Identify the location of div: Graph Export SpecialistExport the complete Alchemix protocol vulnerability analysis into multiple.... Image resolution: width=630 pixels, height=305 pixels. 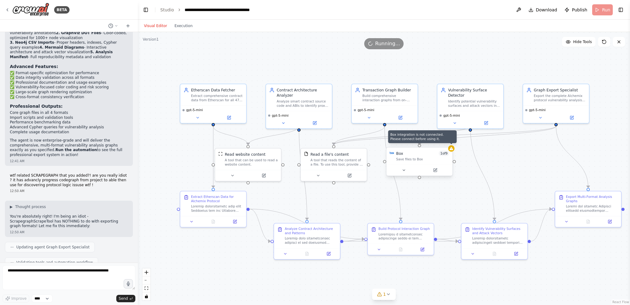
(556, 104).